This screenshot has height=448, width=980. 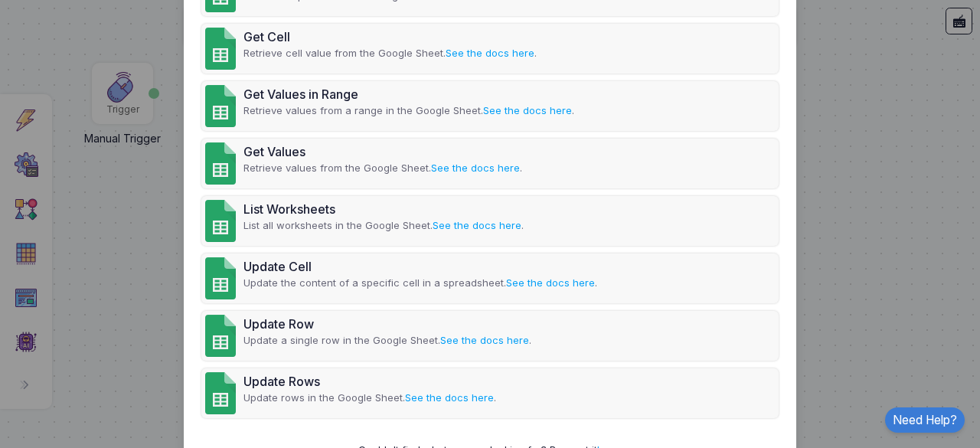 What do you see at coordinates (387, 340) in the screenshot?
I see `p: Update a single row in the Google Sheet. .` at bounding box center [387, 340].